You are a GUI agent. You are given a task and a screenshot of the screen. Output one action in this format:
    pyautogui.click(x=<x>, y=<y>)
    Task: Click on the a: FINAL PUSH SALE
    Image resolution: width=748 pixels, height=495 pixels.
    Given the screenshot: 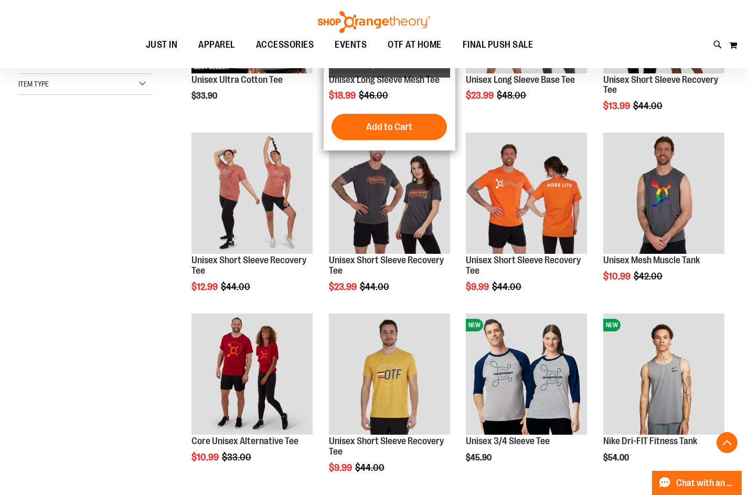 What is the action you would take?
    pyautogui.click(x=497, y=45)
    